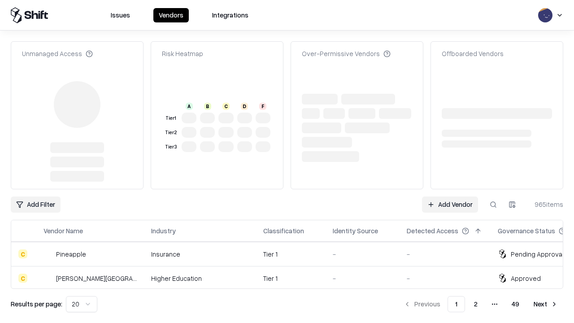 This screenshot has height=323, width=574. What do you see at coordinates (189, 106) in the screenshot?
I see `div: A` at bounding box center [189, 106].